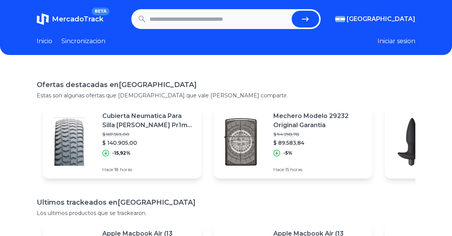 The height and width of the screenshot is (236, 452). What do you see at coordinates (44, 41) in the screenshot?
I see `a: Inicio` at bounding box center [44, 41].